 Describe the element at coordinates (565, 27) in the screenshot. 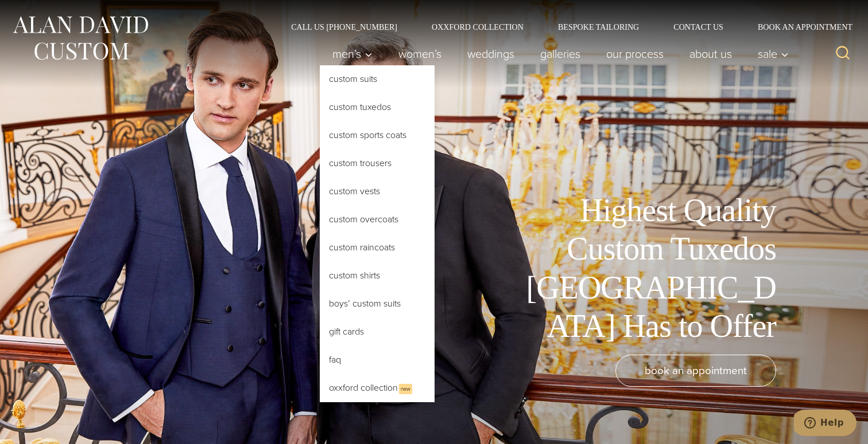

I see `nav: Secondary Navigation` at that location.